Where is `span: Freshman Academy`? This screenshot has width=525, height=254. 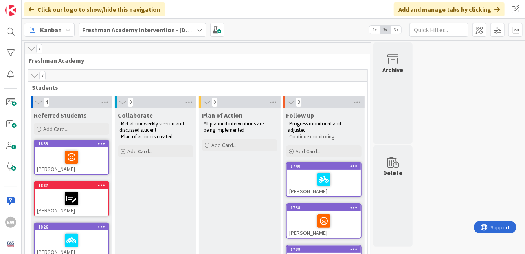
span: Freshman Academy is located at coordinates (194, 60).